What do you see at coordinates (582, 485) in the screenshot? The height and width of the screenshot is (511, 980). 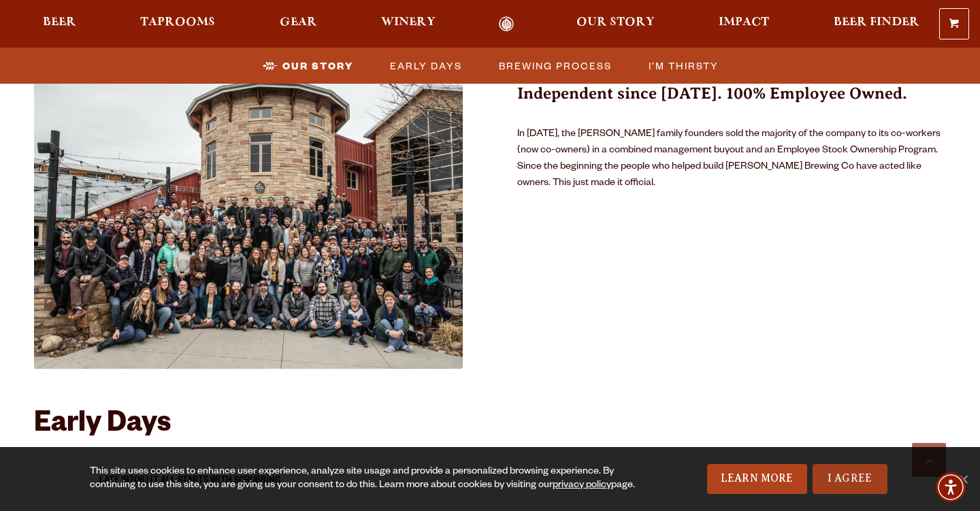 I see `a: privacy policy` at bounding box center [582, 485].